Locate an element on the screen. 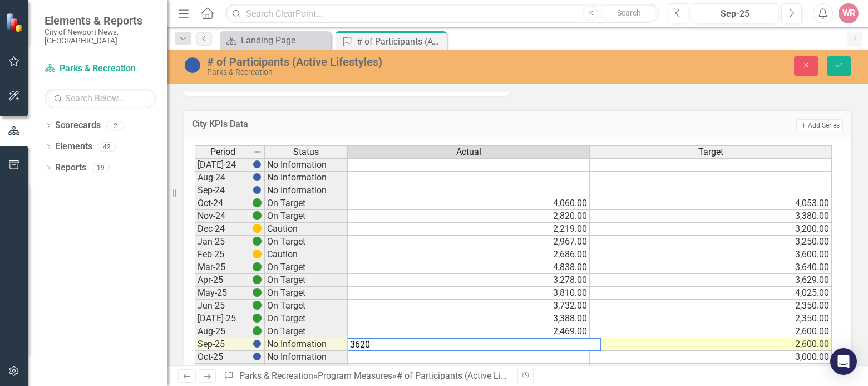  td: Dec-24 is located at coordinates (223, 229).